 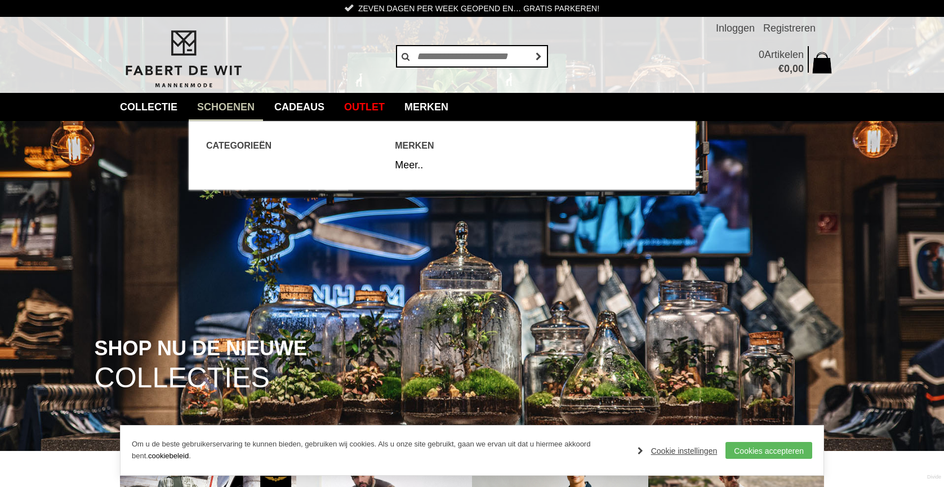 I want to click on span: Artikelen, so click(x=784, y=55).